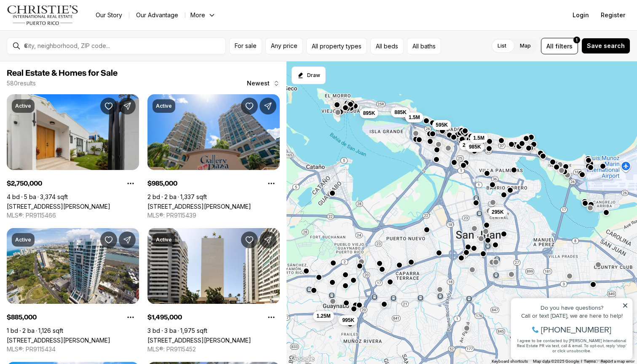 The image size is (637, 364). I want to click on span: For sale, so click(246, 46).